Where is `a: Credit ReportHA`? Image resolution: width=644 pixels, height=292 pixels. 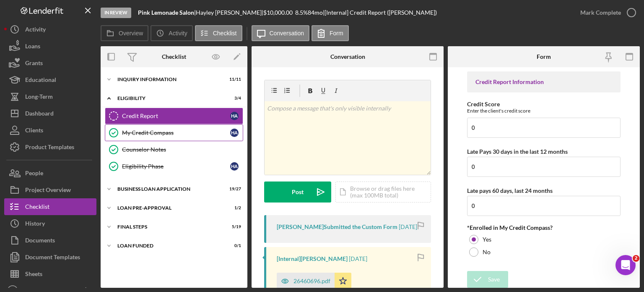
a: Credit ReportHA is located at coordinates (174, 116).